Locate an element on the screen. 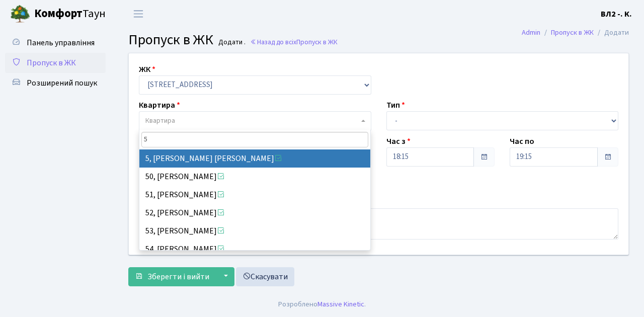 The width and height of the screenshot is (644, 317). label: Час з is located at coordinates (398, 141).